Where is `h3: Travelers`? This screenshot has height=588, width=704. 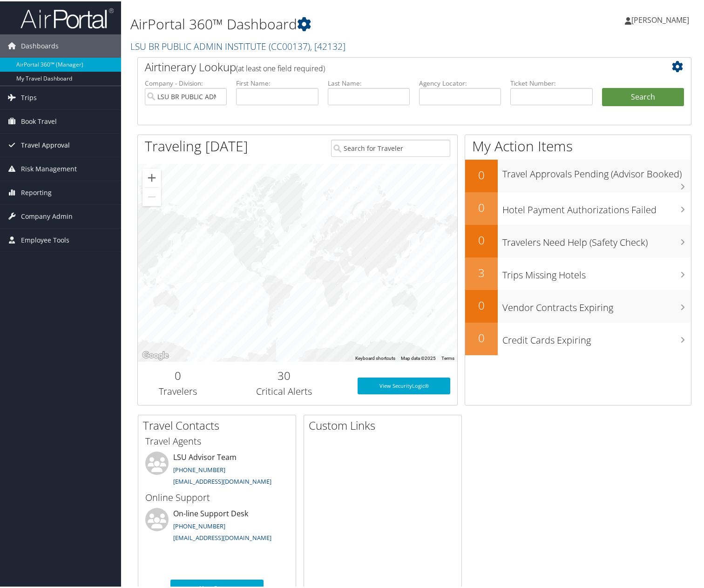 h3: Travelers is located at coordinates (178, 390).